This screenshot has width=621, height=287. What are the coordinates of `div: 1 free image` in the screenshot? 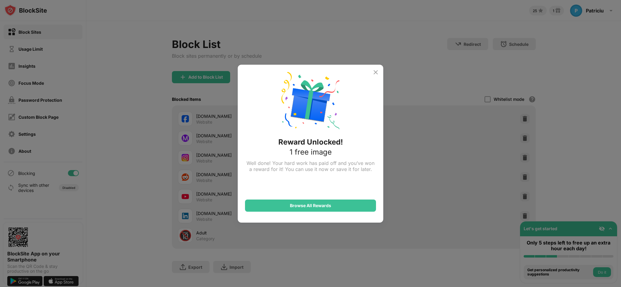 It's located at (311, 152).